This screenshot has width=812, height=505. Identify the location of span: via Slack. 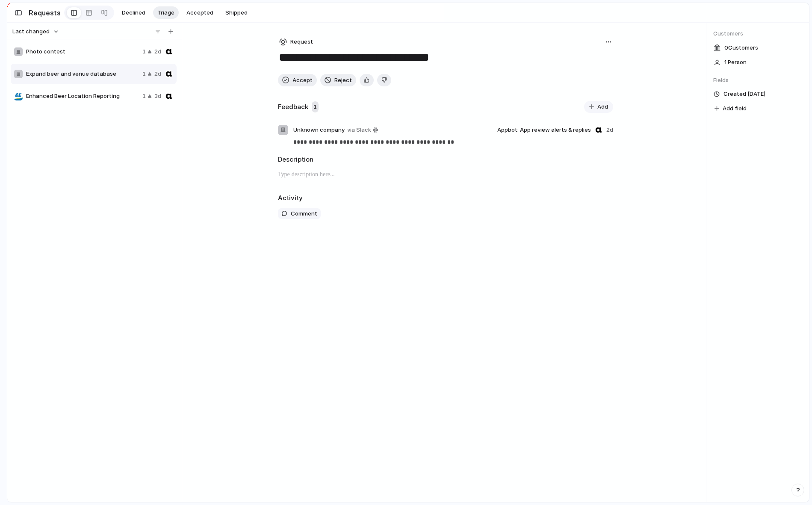
(359, 130).